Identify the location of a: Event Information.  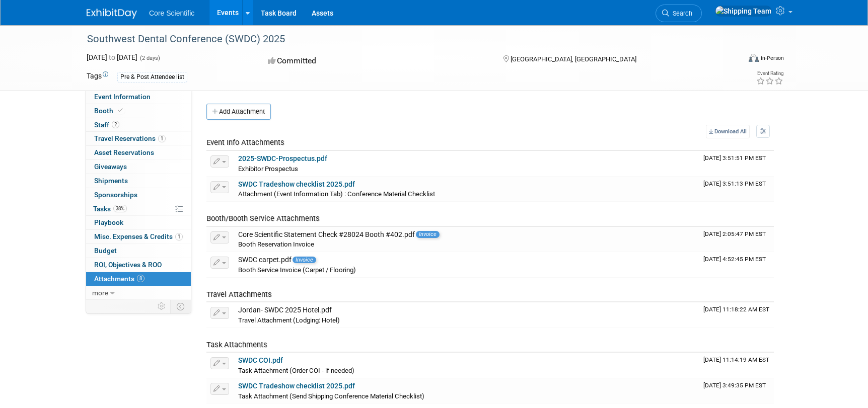
(139, 97).